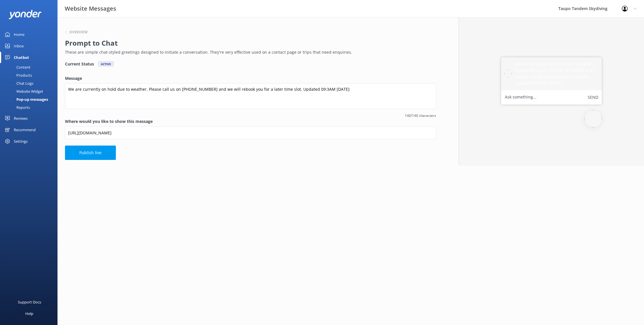 This screenshot has width=644, height=325. What do you see at coordinates (29, 314) in the screenshot?
I see `div: Help` at bounding box center [29, 314].